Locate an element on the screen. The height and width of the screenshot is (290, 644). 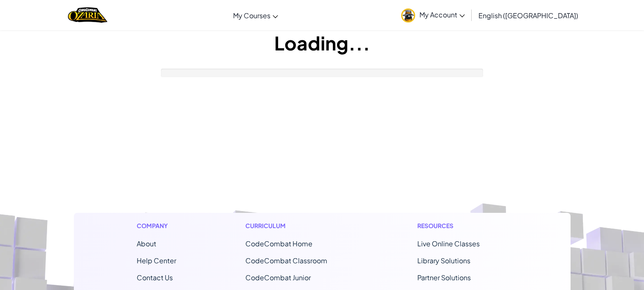
span: My Account is located at coordinates (442, 14).